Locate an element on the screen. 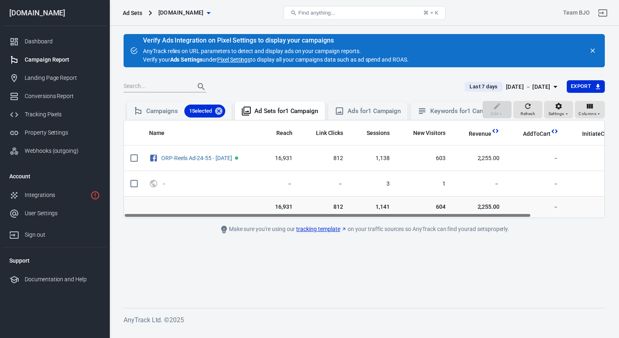 This screenshot has height=338, width=619. button: close is located at coordinates (592, 51).